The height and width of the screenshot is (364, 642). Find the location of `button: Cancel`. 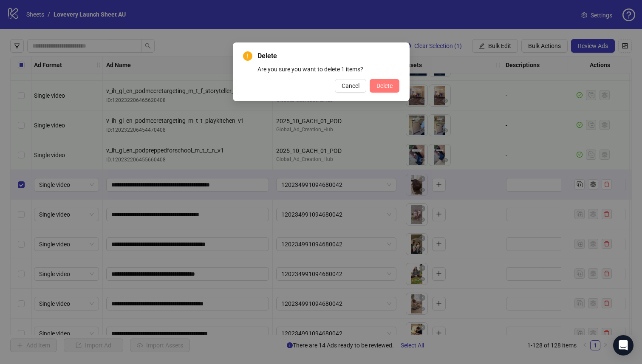

button: Cancel is located at coordinates (351, 86).